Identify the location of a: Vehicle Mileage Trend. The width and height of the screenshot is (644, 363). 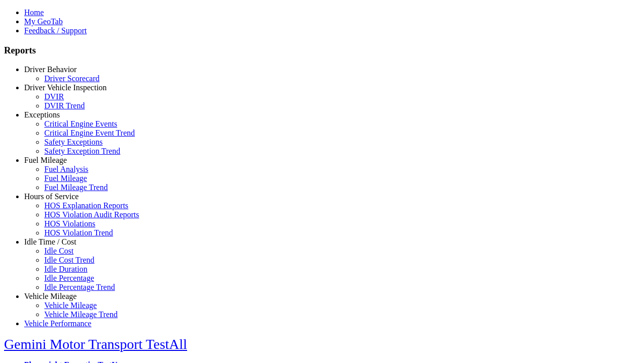
(81, 314).